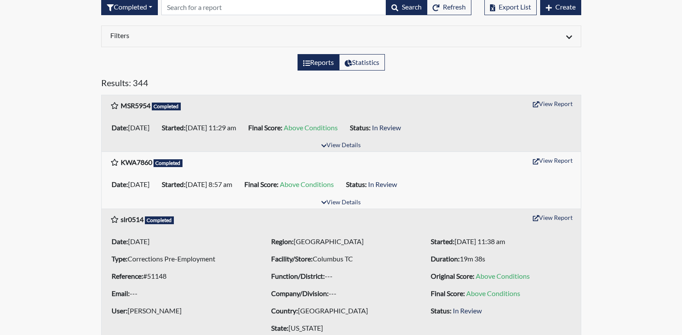  Describe the element at coordinates (127, 276) in the screenshot. I see `b: Reference:` at that location.